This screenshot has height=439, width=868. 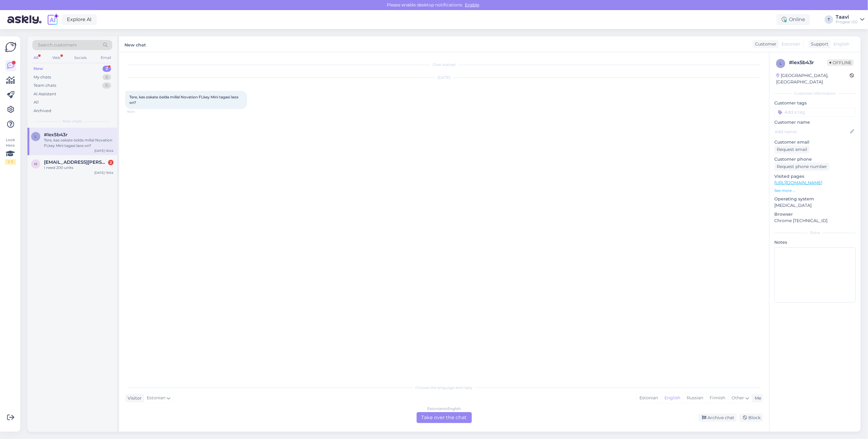 What do you see at coordinates (816, 123) in the screenshot?
I see `p: Customer name` at bounding box center [816, 123].